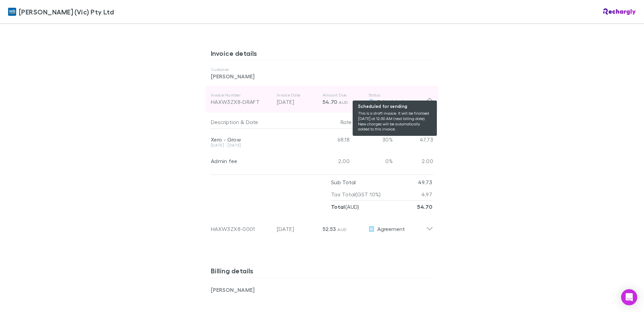 The image size is (644, 312). Describe the element at coordinates (12, 12) in the screenshot. I see `img: William Buck (Vic) Pty Ltd's Logo` at that location.